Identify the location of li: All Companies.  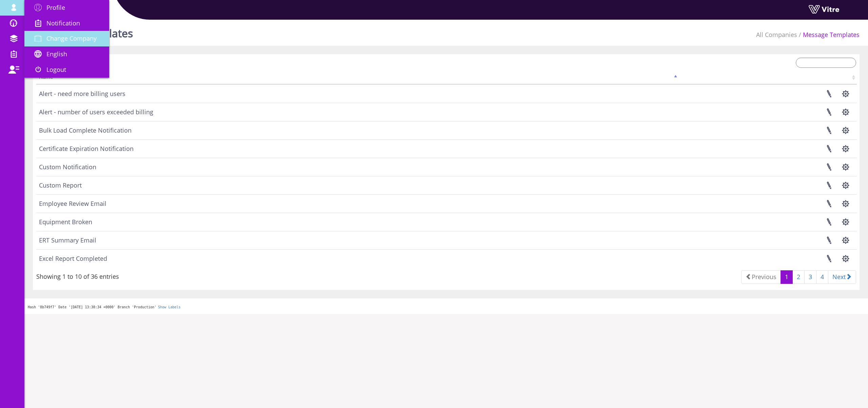
(776, 35).